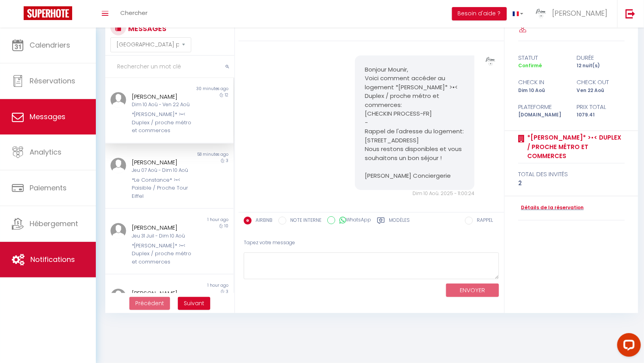  What do you see at coordinates (201, 89) in the screenshot?
I see `div: 30 minutes ago` at bounding box center [201, 89].